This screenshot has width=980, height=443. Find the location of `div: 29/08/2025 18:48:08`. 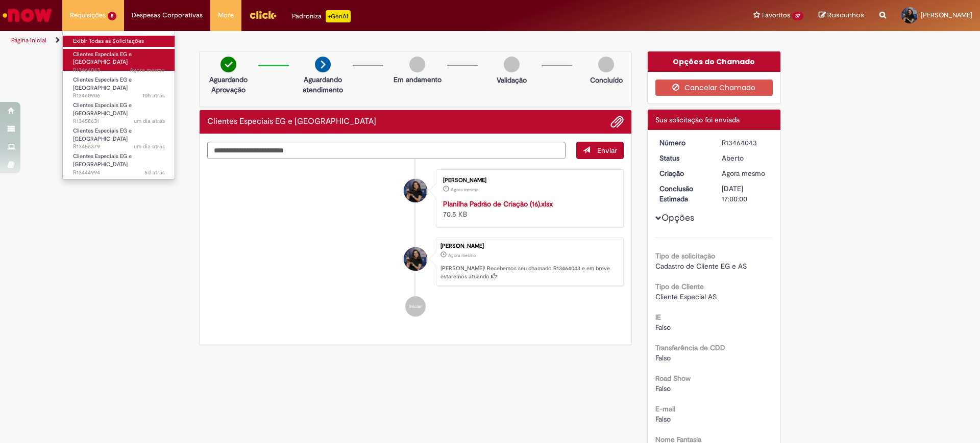

div: 29/08/2025 18:48:08 is located at coordinates (745, 173).